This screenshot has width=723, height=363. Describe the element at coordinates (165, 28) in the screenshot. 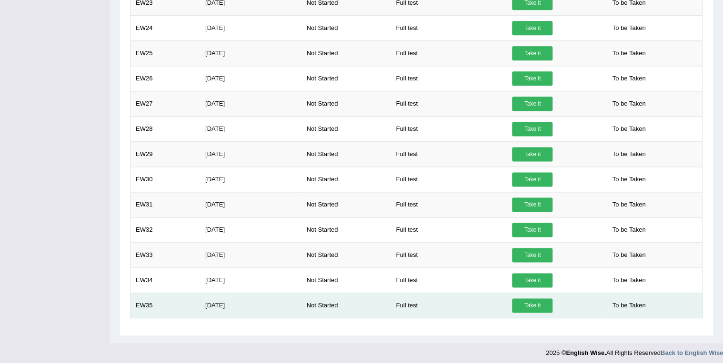

I see `td: EW24` at that location.